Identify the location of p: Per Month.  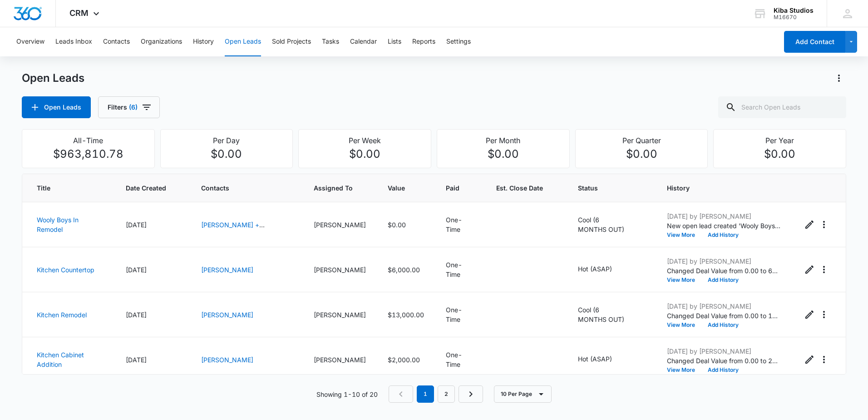
(503, 140).